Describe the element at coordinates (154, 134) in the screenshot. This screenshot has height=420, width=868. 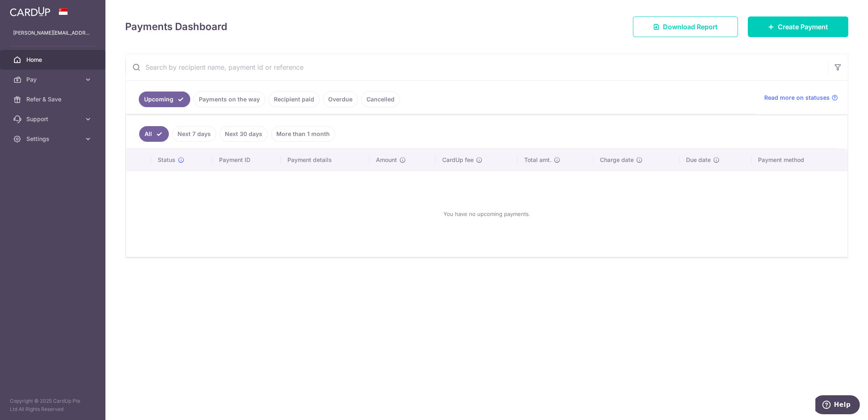
I see `a: All` at that location.